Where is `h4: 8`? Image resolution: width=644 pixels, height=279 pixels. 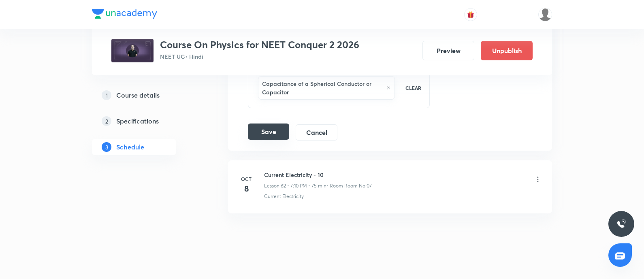 h4: 8 is located at coordinates (246, 189).